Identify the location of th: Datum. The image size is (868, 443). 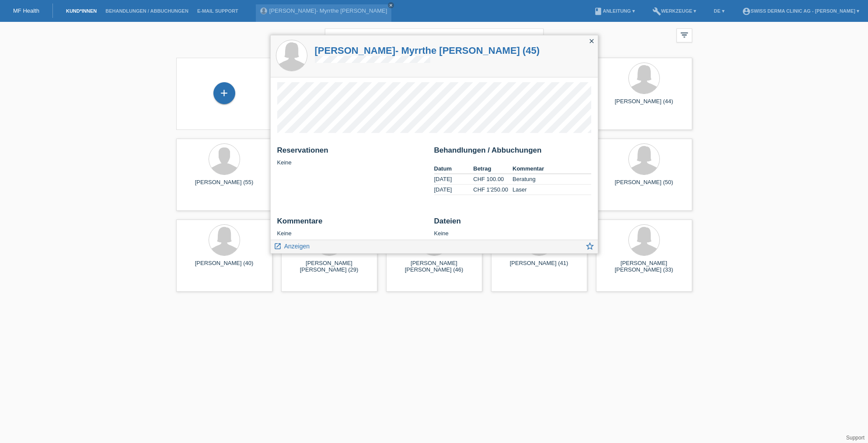
(454, 169).